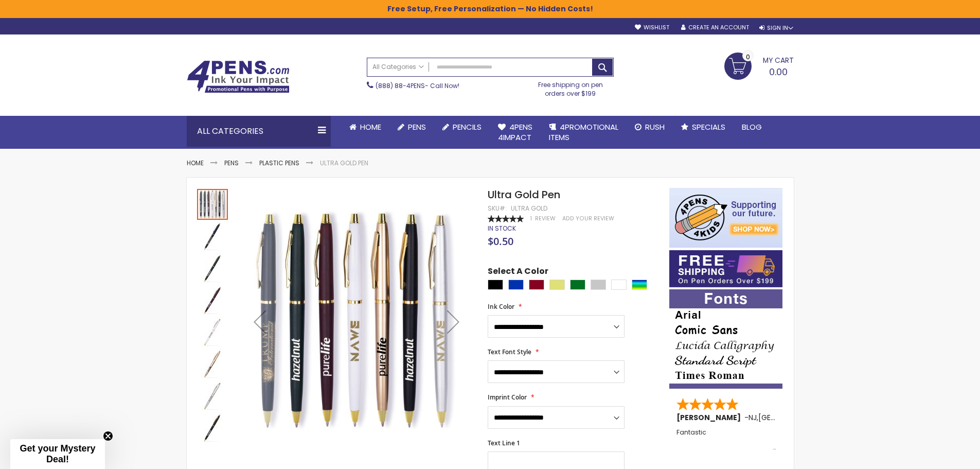  Describe the element at coordinates (758, 66) in the screenshot. I see `a: 0.00 0` at that location.